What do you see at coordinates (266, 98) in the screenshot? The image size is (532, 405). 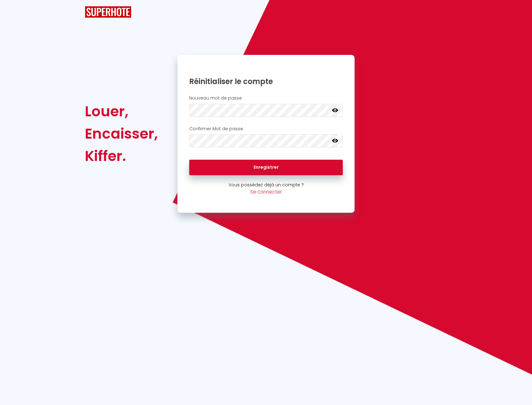 I see `h2: Nouveau mot de passe` at bounding box center [266, 98].